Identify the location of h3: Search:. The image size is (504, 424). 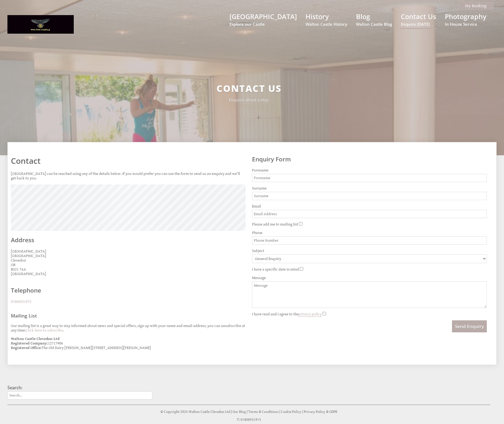
(80, 387).